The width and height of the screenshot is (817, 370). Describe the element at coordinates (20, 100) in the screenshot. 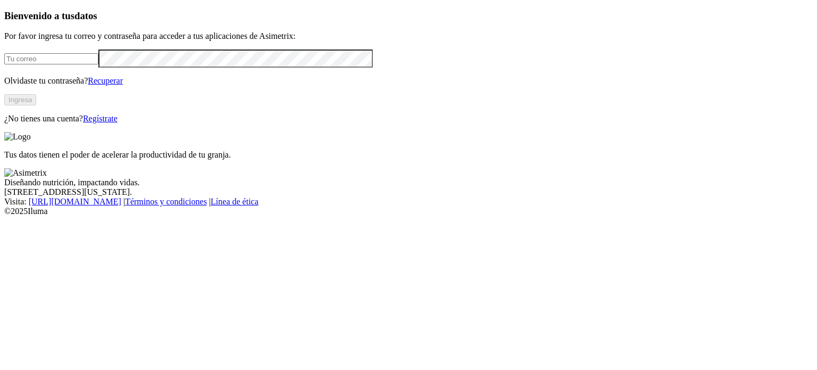

I see `button: Ingresa` at that location.